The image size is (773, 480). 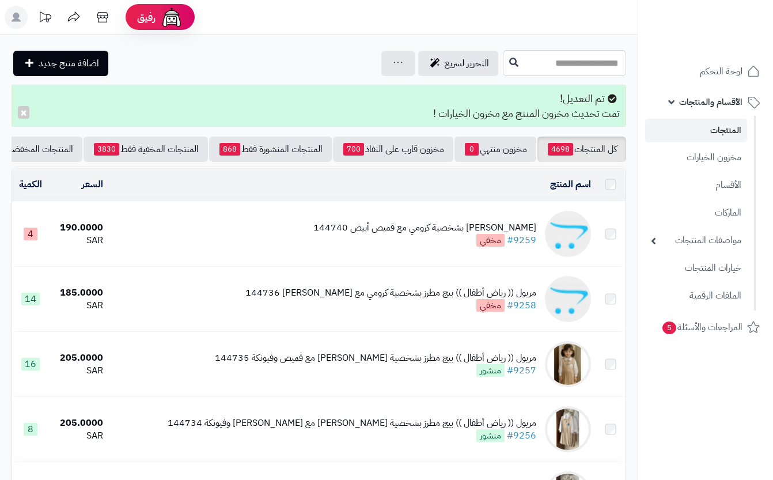 What do you see at coordinates (696, 213) in the screenshot?
I see `a: الماركات` at bounding box center [696, 213].